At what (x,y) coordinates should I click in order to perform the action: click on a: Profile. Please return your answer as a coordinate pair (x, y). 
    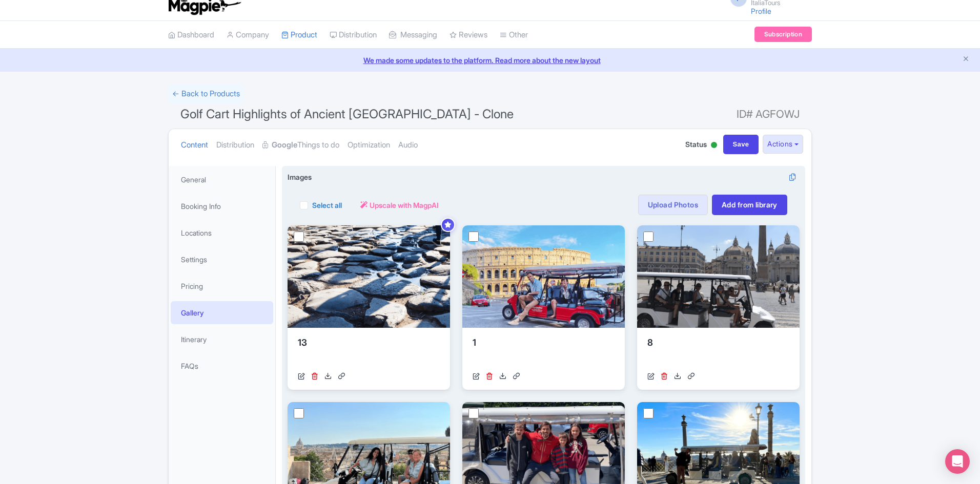
    Looking at the image, I should click on (761, 11).